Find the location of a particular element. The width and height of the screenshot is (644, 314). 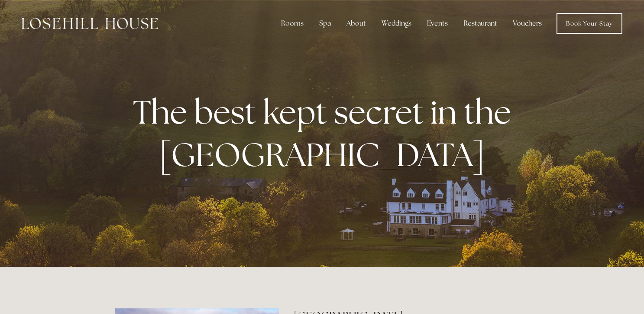

div: Spa is located at coordinates (325, 24).